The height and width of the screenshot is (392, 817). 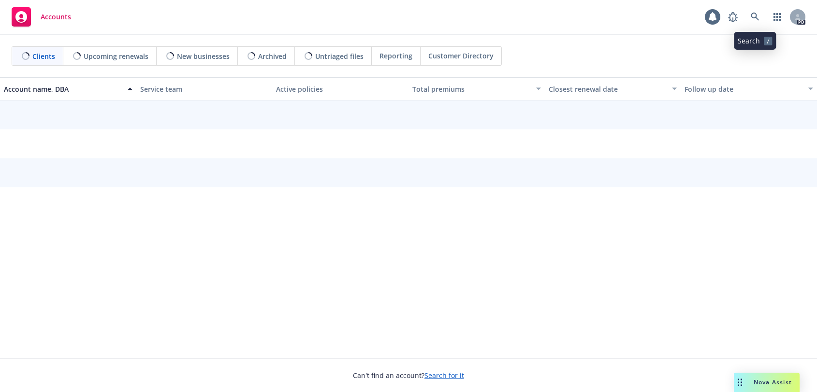 What do you see at coordinates (748, 89) in the screenshot?
I see `button: Follow up date` at bounding box center [748, 89].